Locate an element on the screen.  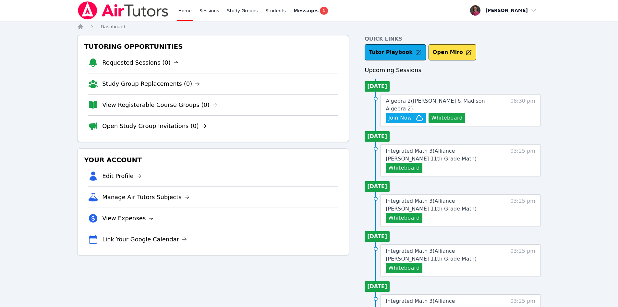
a: Manage Air Tutors Subjects is located at coordinates (146, 197).